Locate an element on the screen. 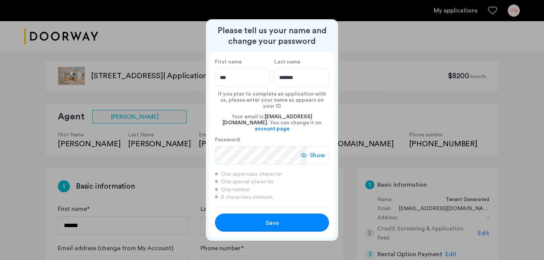 The width and height of the screenshot is (544, 260). label: First name is located at coordinates (242, 62).